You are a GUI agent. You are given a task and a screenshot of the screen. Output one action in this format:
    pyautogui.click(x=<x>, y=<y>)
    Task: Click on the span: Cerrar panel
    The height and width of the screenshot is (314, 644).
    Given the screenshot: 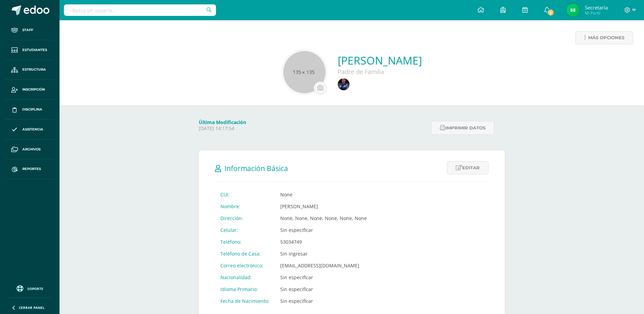 What is the action you would take?
    pyautogui.click(x=32, y=307)
    